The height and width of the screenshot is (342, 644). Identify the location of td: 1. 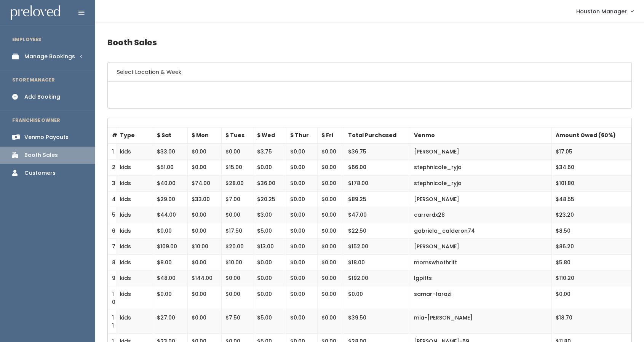
(112, 152).